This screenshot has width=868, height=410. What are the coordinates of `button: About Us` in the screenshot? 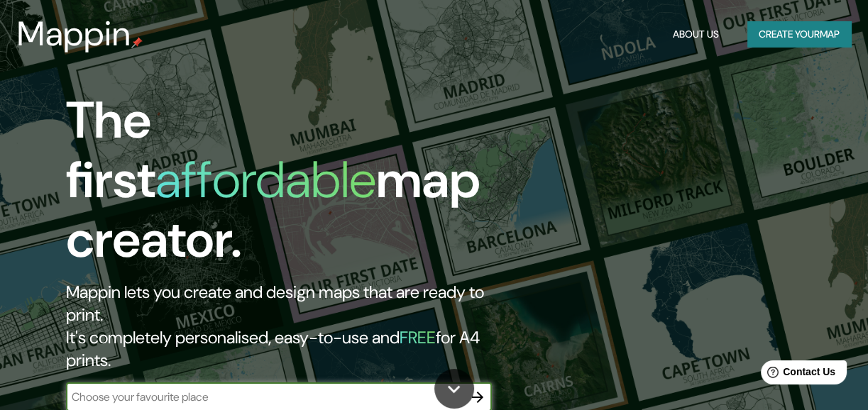 It's located at (696, 34).